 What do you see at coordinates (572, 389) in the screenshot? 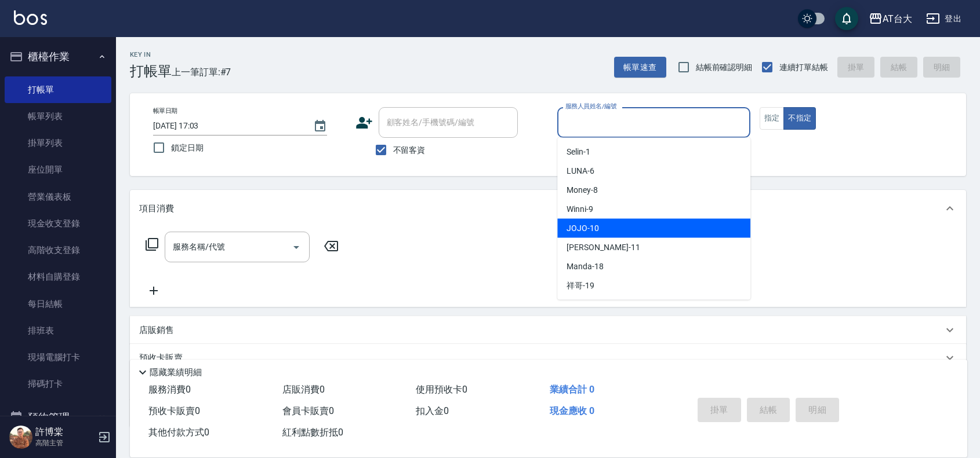
I see `span: 業績合計 0` at bounding box center [572, 389].